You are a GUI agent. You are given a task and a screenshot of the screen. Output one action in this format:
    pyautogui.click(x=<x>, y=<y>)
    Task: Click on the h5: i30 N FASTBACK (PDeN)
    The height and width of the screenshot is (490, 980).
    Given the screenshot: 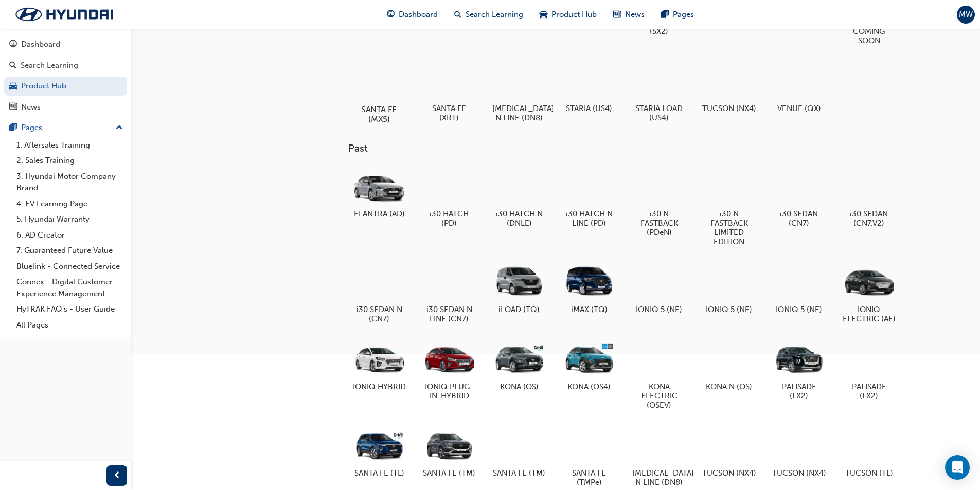 What is the action you would take?
    pyautogui.click(x=659, y=224)
    